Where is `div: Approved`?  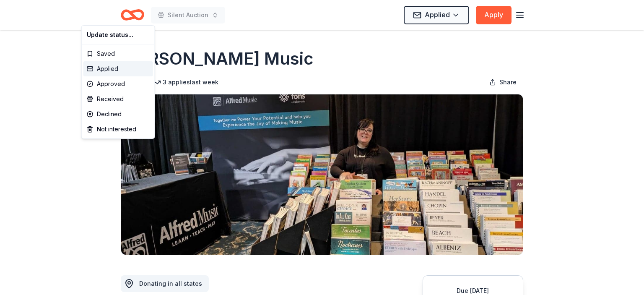
div: Approved is located at coordinates (118, 84).